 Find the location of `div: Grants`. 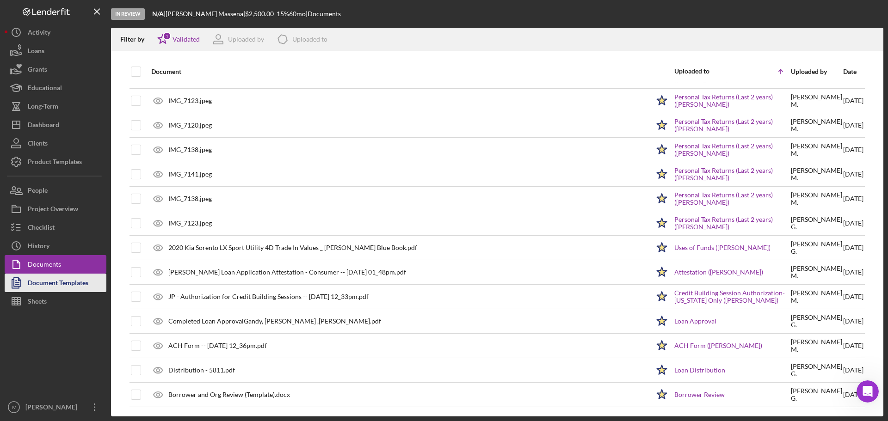

div: Grants is located at coordinates (37, 70).